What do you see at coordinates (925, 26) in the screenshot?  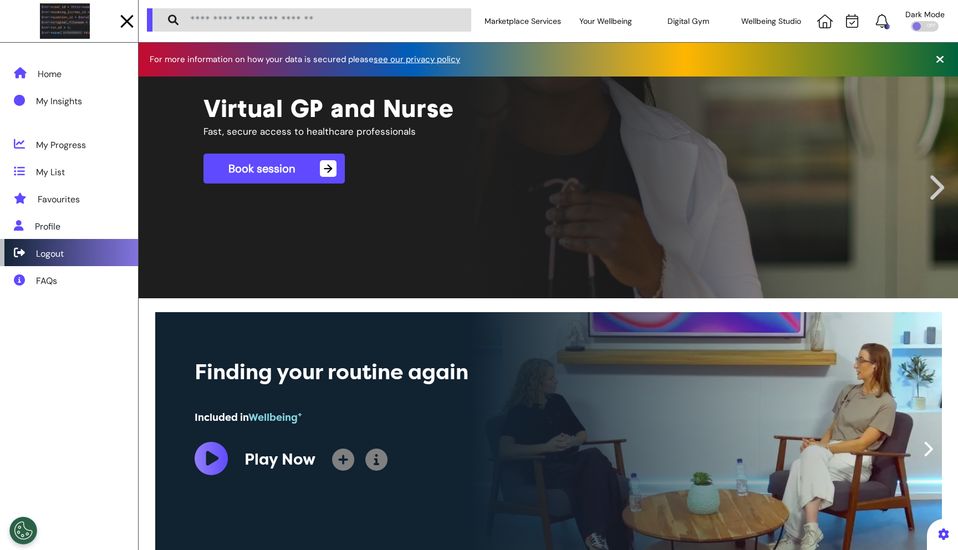 I see `div: OFF` at bounding box center [925, 26].